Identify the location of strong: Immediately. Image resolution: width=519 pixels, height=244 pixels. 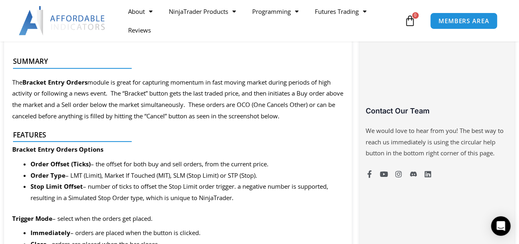
(50, 233).